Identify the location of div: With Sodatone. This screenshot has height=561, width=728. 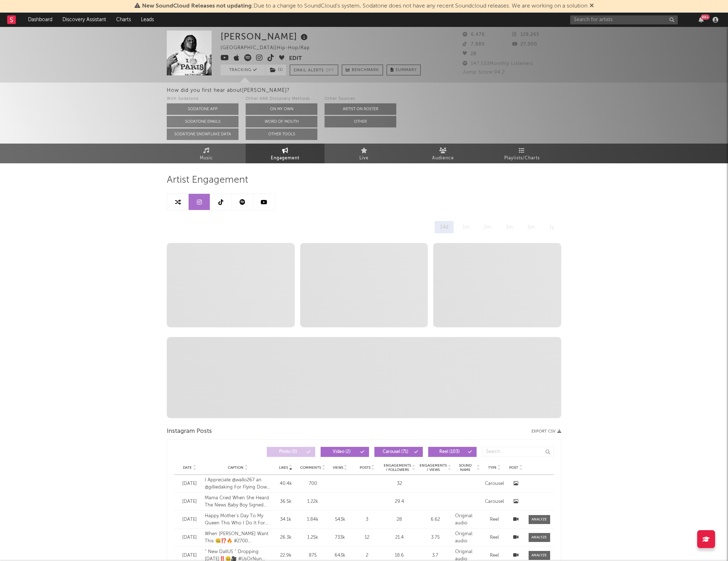
(203, 99).